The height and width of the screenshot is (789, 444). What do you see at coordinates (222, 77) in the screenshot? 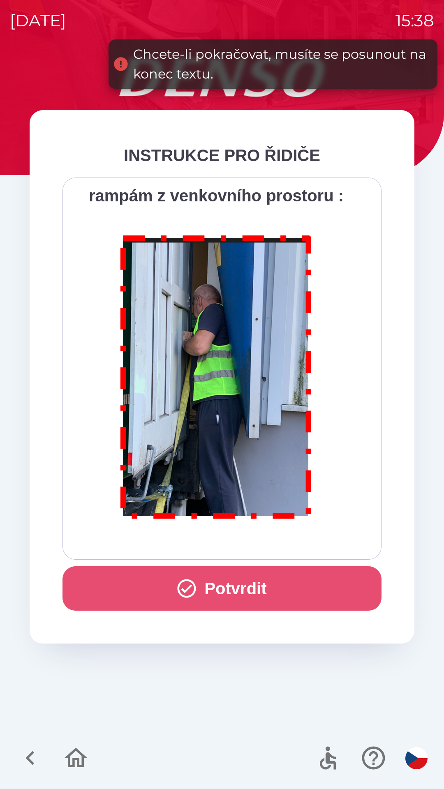
I see `img: Logo` at bounding box center [222, 77].